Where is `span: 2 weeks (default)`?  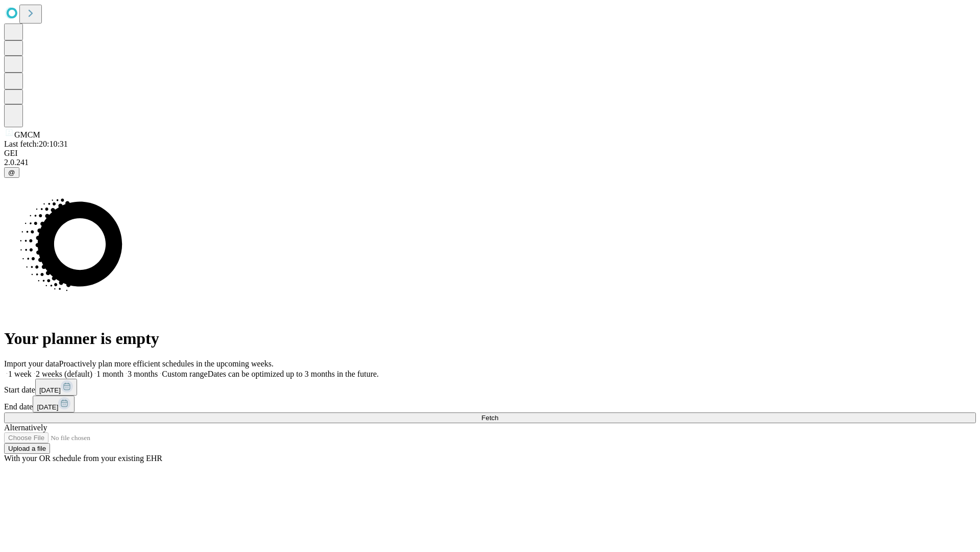
span: 2 weeks (default) is located at coordinates (64, 373).